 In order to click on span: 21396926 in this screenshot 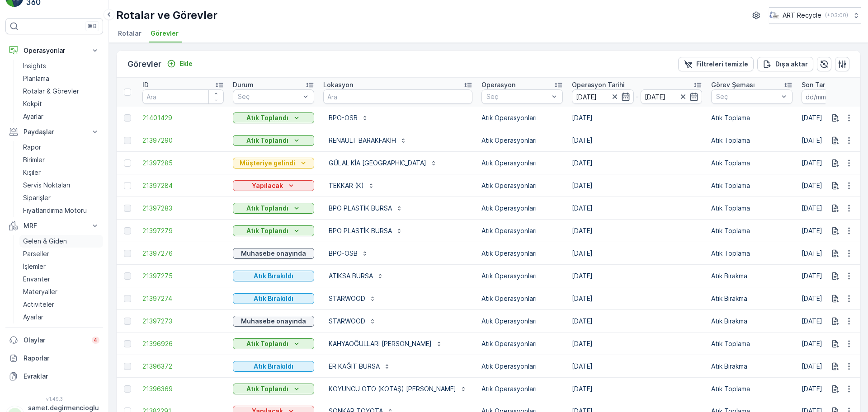, I will do `click(183, 344)`.